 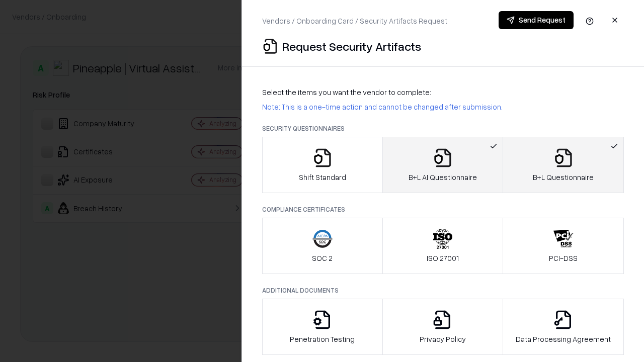 What do you see at coordinates (443, 92) in the screenshot?
I see `p: Select the items you want the vendor to complete:` at bounding box center [443, 92].